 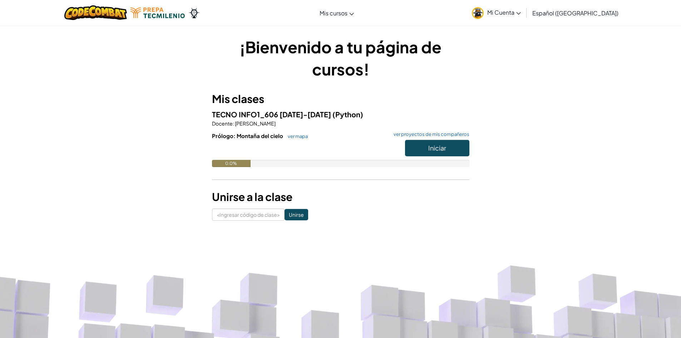 I want to click on font: Mi Cuenta, so click(x=501, y=12).